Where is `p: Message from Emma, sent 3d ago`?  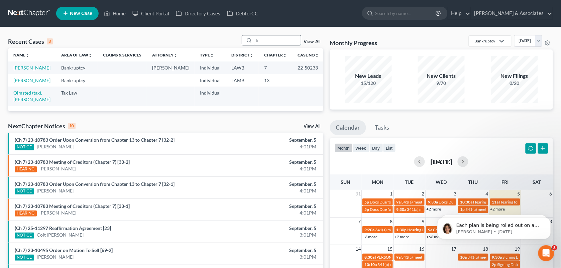 p: Message from Emma, sent 3d ago is located at coordinates (72, 29).